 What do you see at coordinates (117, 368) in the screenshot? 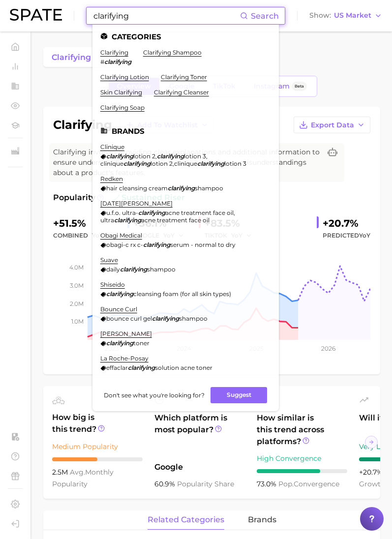
I see `span: effaclar` at bounding box center [117, 368].